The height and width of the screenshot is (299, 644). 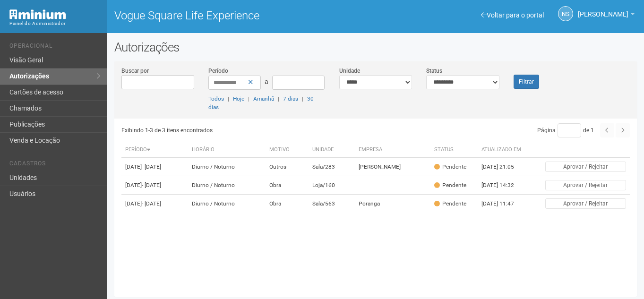 I want to click on h2: Autorizações, so click(x=375, y=47).